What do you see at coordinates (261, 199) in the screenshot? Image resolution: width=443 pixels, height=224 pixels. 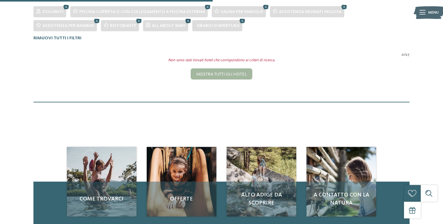 I see `span: Alto Adige da scoprire` at bounding box center [261, 199].